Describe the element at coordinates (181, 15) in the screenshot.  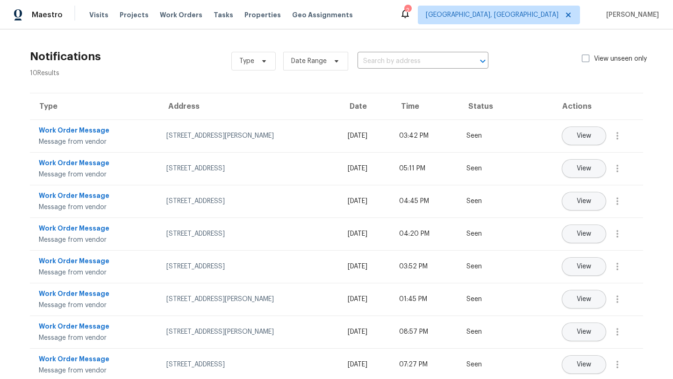
I see `span: Work Orders` at that location.